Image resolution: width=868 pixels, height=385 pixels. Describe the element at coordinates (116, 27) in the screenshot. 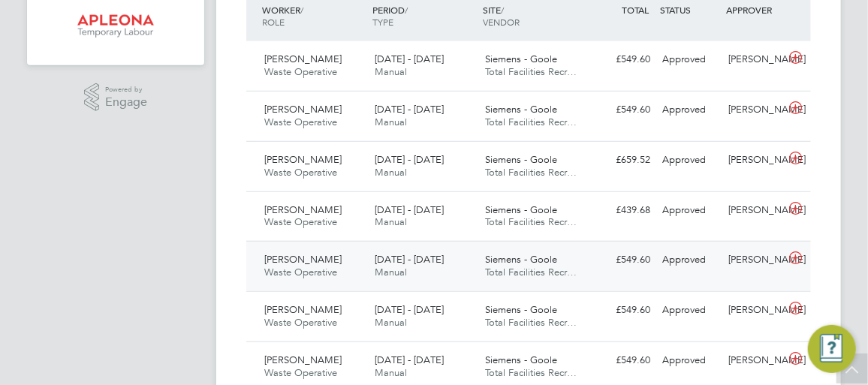

I see `a: Go to home page` at that location.